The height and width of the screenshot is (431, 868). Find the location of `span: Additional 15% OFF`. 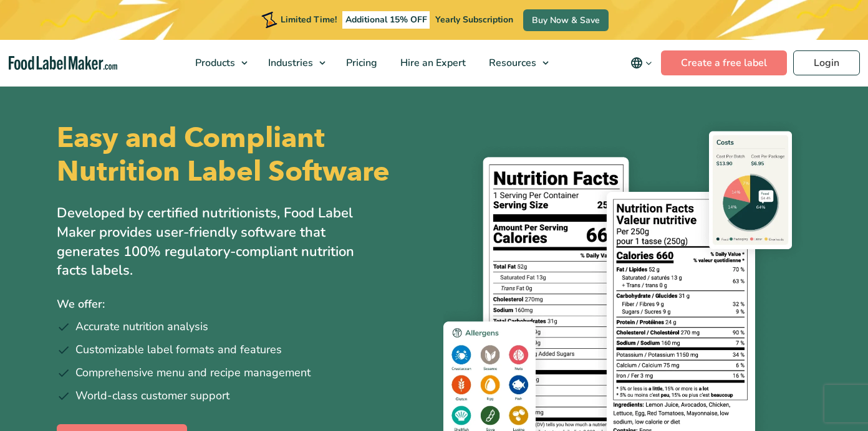

span: Additional 15% OFF is located at coordinates (386, 20).